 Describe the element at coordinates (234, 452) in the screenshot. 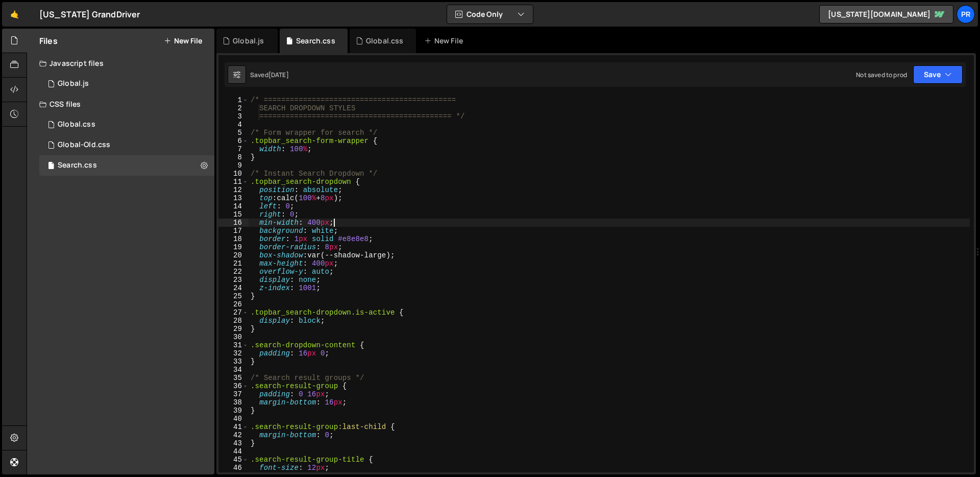

I see `div: 44` at that location.